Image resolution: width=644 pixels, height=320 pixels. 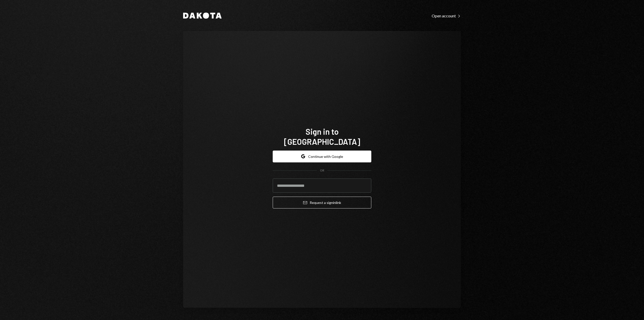 I want to click on button: Continue with Google, so click(x=322, y=156).